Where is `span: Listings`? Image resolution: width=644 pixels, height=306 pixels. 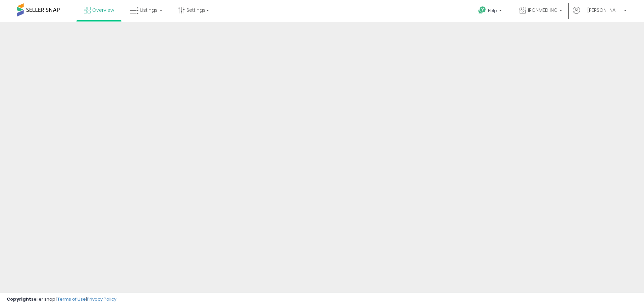 span: Listings is located at coordinates (149, 10).